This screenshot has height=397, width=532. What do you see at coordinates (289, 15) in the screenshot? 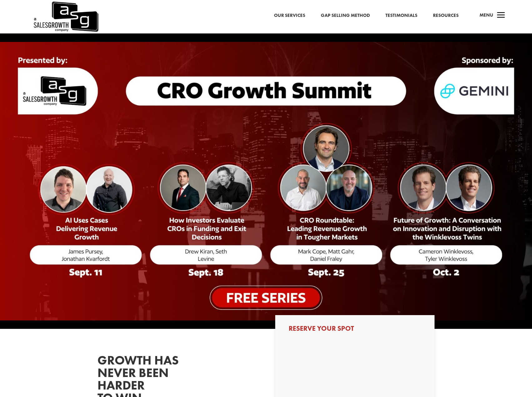
I see `a: Our Services` at bounding box center [289, 15].